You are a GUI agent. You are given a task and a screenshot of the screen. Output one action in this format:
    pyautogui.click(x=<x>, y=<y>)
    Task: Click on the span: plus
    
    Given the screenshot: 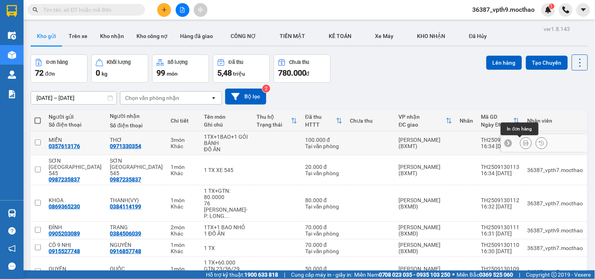 What is the action you would take?
    pyautogui.click(x=164, y=10)
    